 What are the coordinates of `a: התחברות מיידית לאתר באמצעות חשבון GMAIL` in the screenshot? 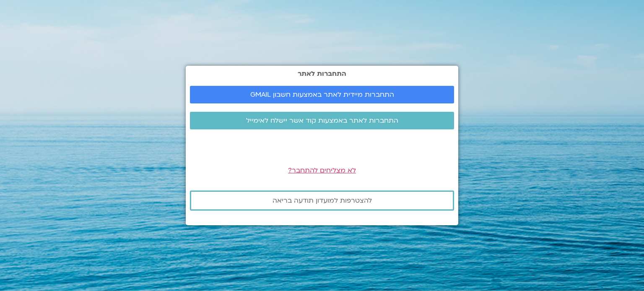 It's located at (322, 95).